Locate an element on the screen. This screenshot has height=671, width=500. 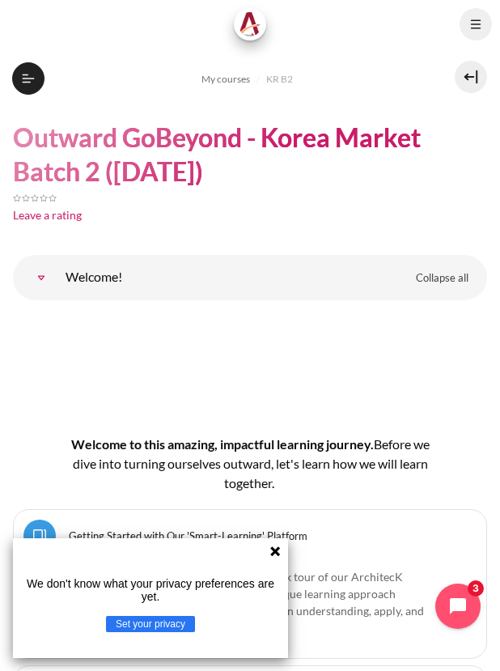
span: Collapse all is located at coordinates (442, 278).